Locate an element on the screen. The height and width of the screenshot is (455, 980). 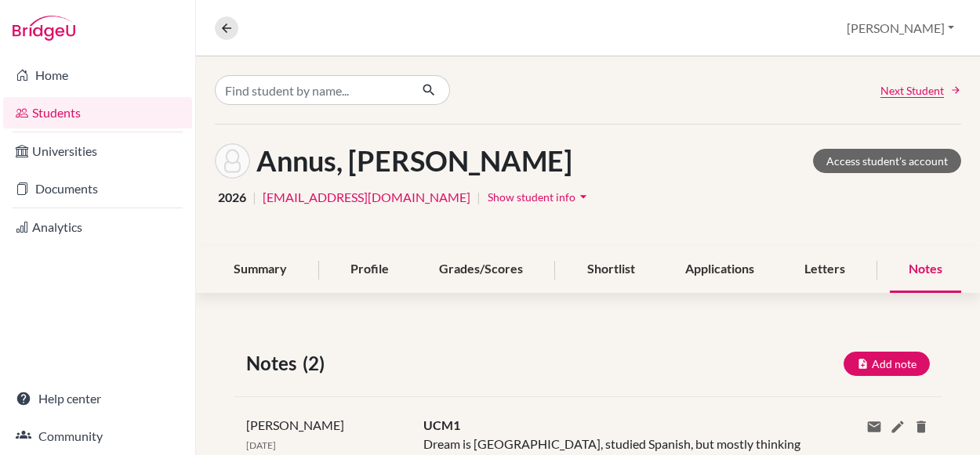
img: Dorottya Annus's avatar is located at coordinates (232, 160).